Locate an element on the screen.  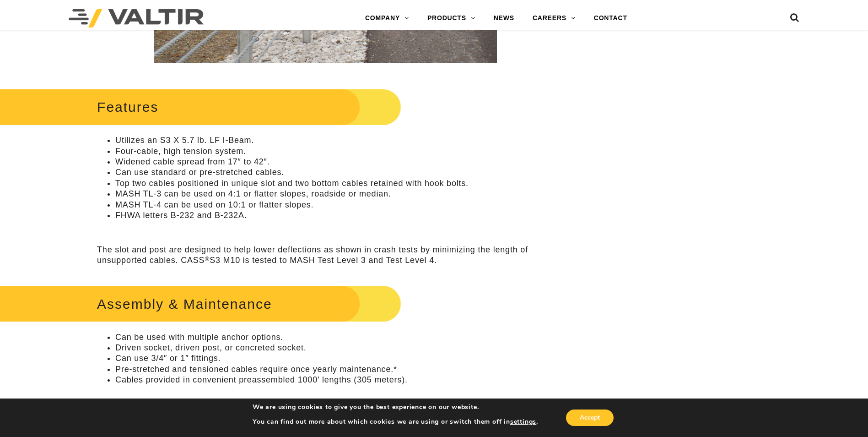
li: FHWA letters B-232 and B-232A. is located at coordinates (335, 215).